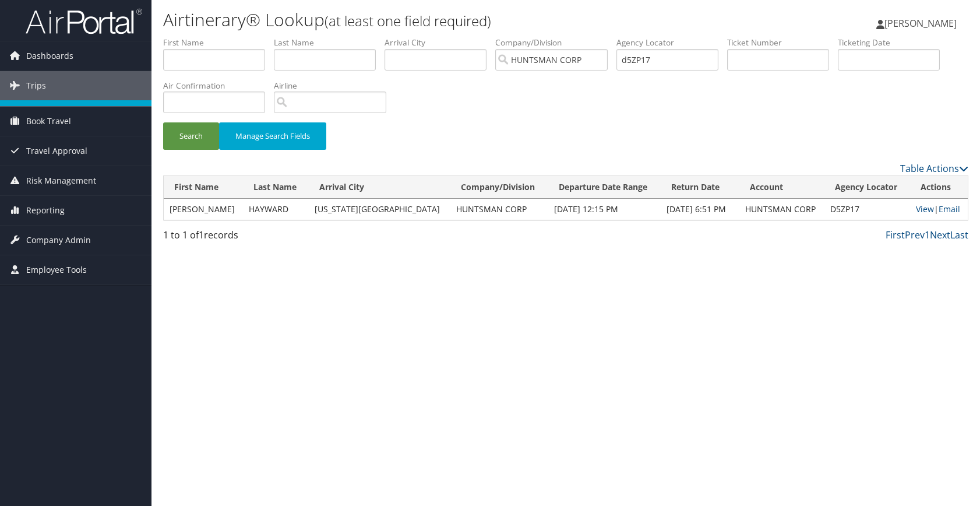 This screenshot has width=980, height=506. I want to click on label: Company/Division, so click(556, 43).